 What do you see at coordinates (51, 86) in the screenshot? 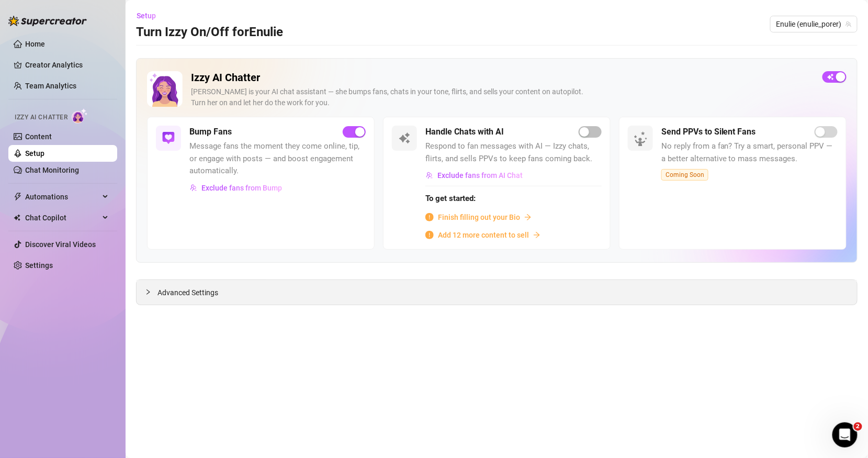
I see `a: Team Analytics` at bounding box center [51, 86].